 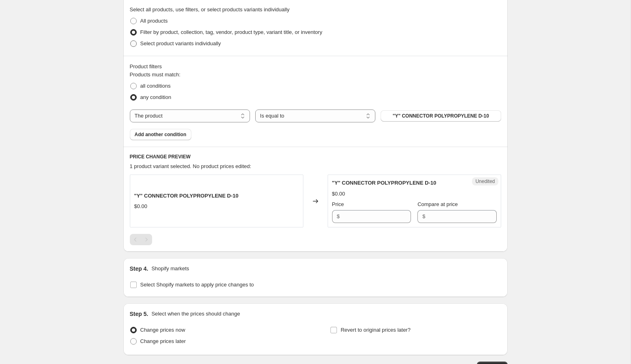 What do you see at coordinates (156, 97) in the screenshot?
I see `span: any condition` at bounding box center [156, 97].